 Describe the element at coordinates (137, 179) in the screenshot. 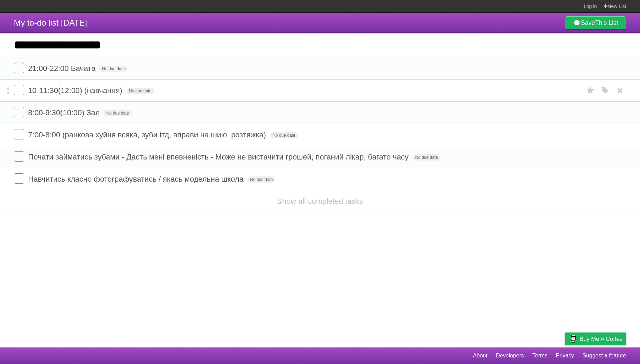

I see `span: Навчитись класно фотографуватись / якась модельна школа` at that location.